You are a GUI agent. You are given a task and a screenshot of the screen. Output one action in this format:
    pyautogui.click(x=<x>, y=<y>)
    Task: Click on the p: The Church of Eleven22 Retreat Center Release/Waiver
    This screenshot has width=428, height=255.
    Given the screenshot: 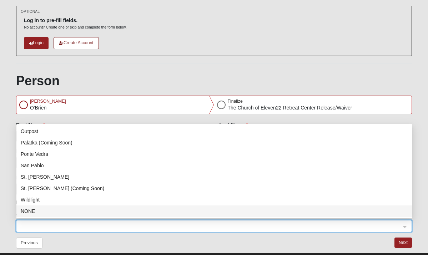 What is the action you would take?
    pyautogui.click(x=290, y=108)
    